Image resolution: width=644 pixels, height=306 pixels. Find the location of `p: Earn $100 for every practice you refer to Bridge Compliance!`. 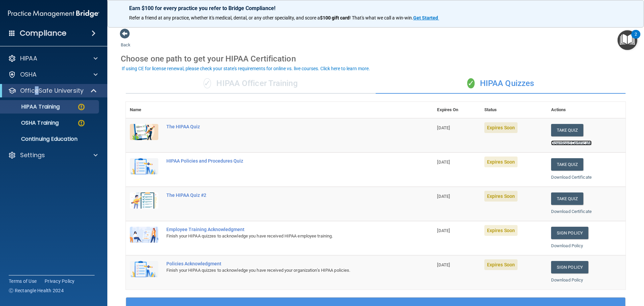

p: Earn $100 for every practice you refer to Bridge Compliance! is located at coordinates (376, 8).